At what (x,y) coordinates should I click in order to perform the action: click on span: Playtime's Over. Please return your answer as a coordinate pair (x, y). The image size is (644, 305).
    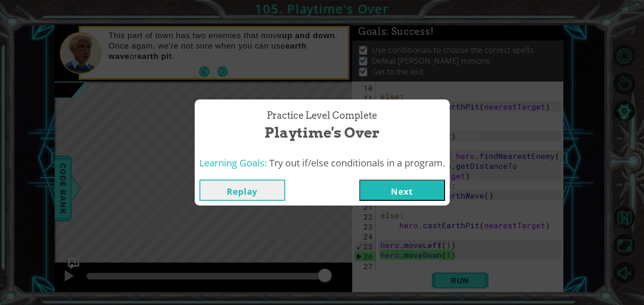
    Looking at the image, I should click on (322, 132).